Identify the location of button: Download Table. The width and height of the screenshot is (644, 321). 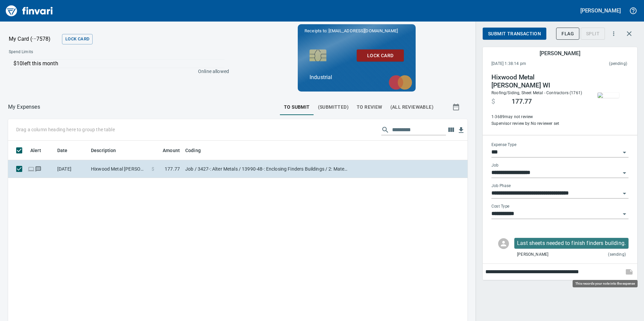
(461, 130).